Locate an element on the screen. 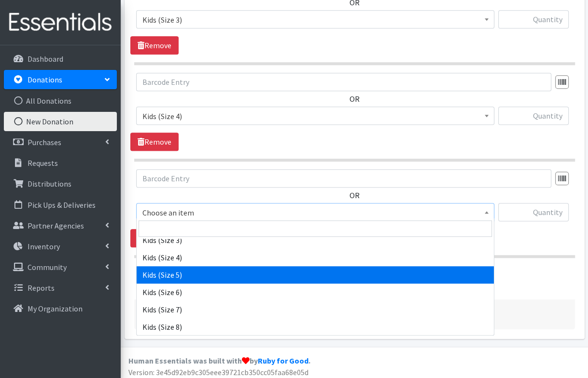  a: Donations is located at coordinates (60, 79).